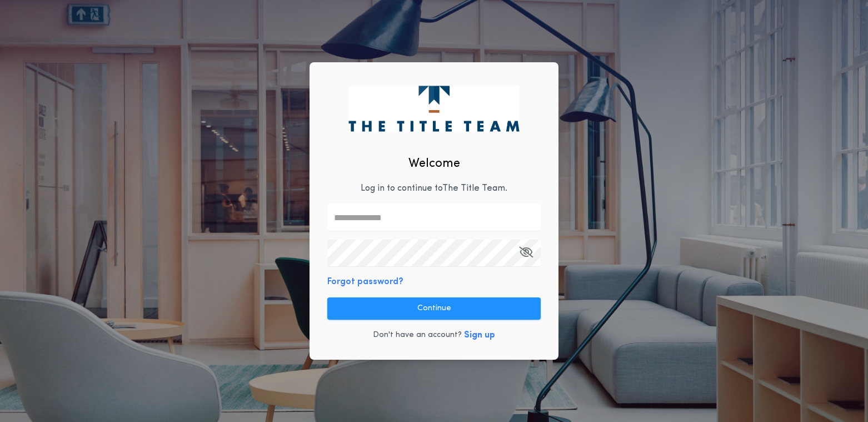 The image size is (868, 422). I want to click on button: Sign up, so click(480, 336).